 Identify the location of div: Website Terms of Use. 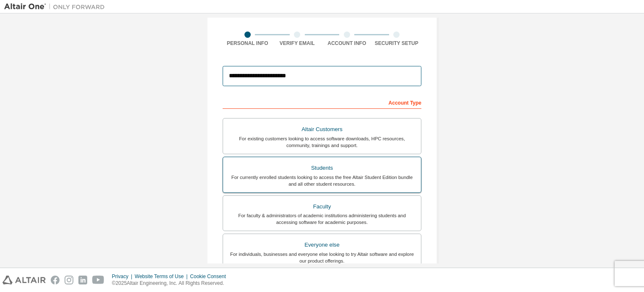
(162, 276).